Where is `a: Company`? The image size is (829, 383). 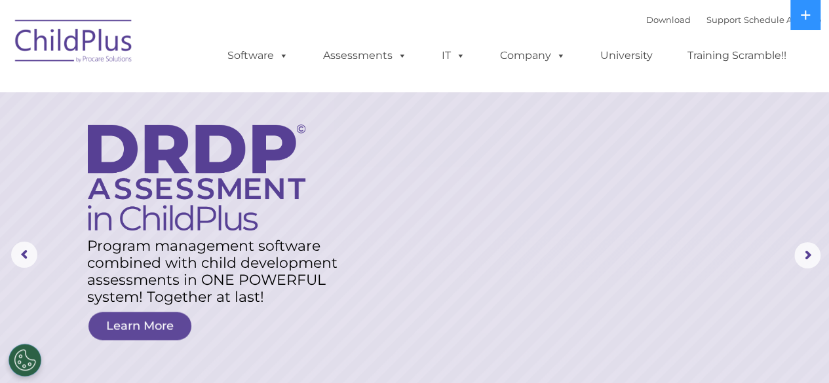 a: Company is located at coordinates (533, 56).